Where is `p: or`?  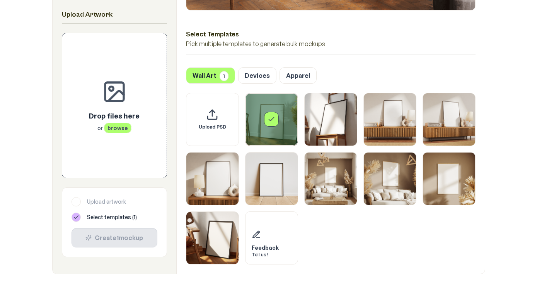 p: or is located at coordinates (114, 128).